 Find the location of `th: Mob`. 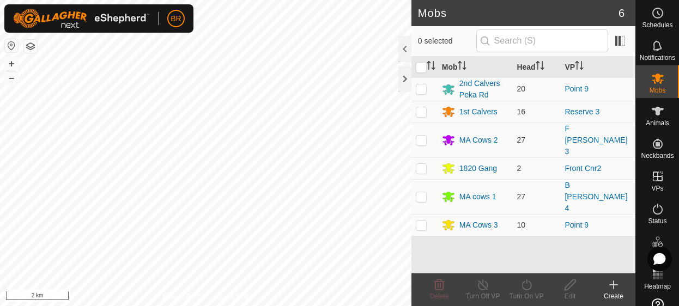

th: Mob is located at coordinates (475, 67).